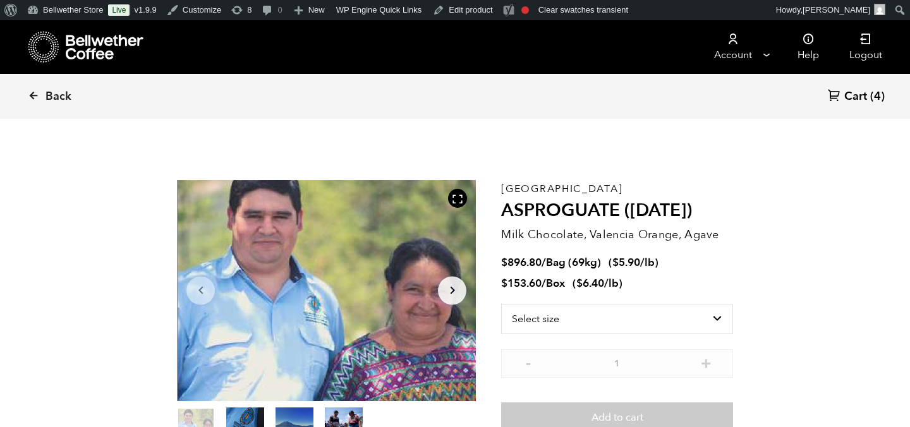 The height and width of the screenshot is (427, 910). Describe the element at coordinates (521, 262) in the screenshot. I see `bdi: 896.80` at that location.